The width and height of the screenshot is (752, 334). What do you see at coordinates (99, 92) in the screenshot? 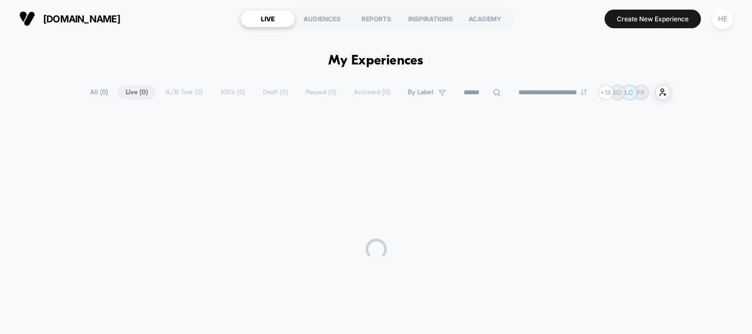
I see `span: All ( 0 )` at bounding box center [99, 92].